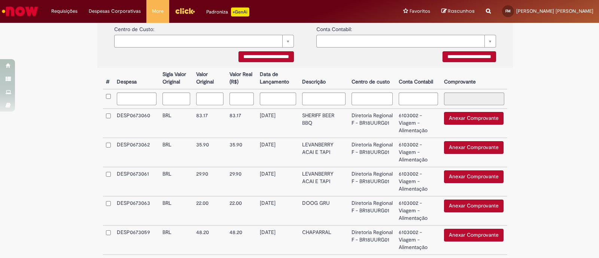  I want to click on label: Conta Contabil:, so click(334, 27).